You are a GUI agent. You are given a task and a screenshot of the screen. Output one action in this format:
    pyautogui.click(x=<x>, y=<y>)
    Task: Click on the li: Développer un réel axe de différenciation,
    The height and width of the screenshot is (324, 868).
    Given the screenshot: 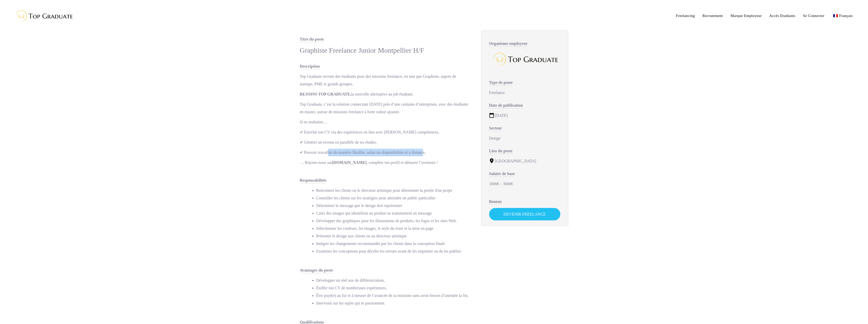 What is the action you would take?
    pyautogui.click(x=393, y=281)
    